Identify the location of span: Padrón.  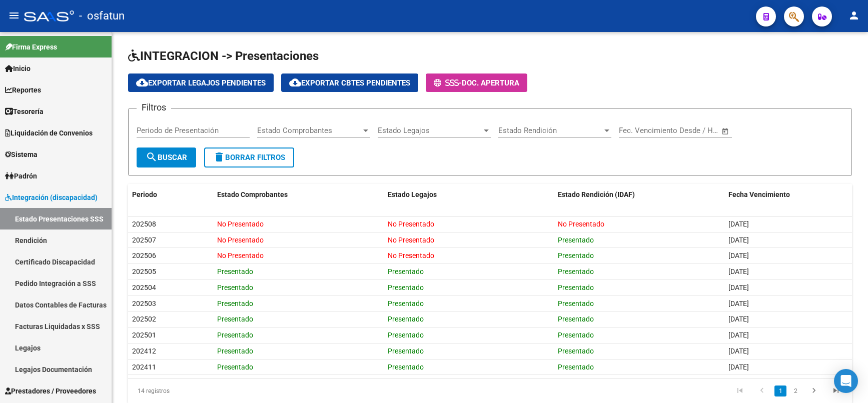
(21, 176).